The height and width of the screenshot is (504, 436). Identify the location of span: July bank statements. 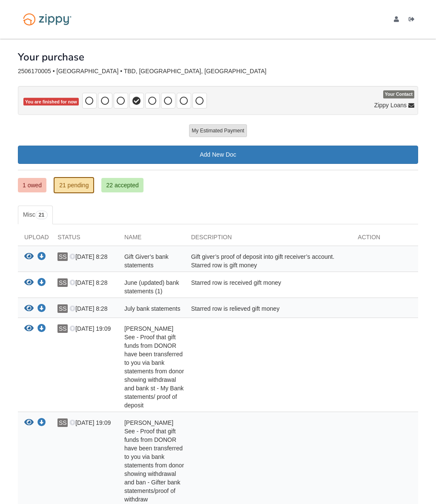
(152, 308).